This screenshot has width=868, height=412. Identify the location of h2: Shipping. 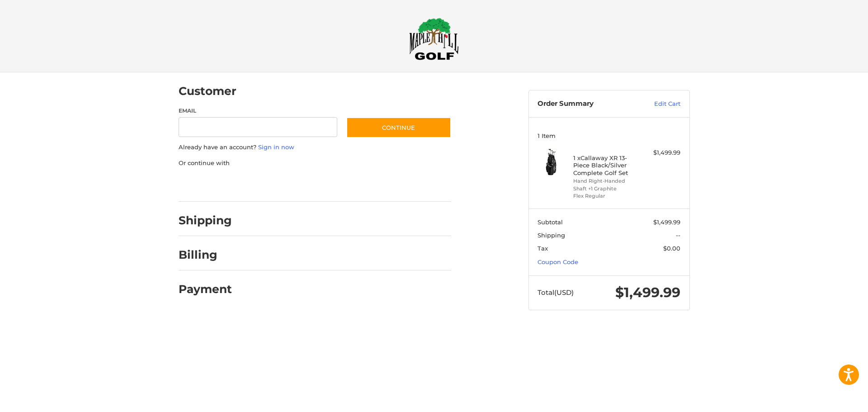
(206, 221).